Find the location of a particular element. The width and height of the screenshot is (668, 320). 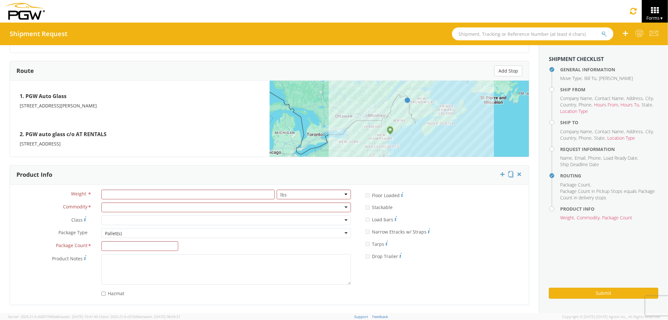

span: Class is located at coordinates (77, 220).